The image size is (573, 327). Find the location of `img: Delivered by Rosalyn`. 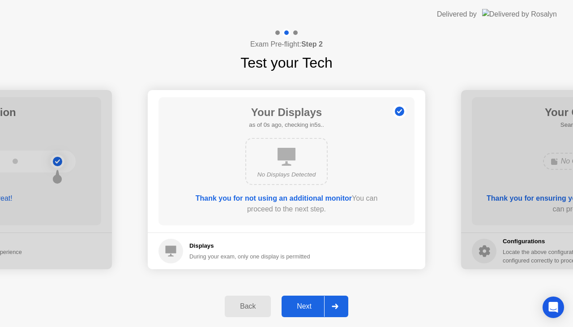

img: Delivered by Rosalyn is located at coordinates (520, 14).